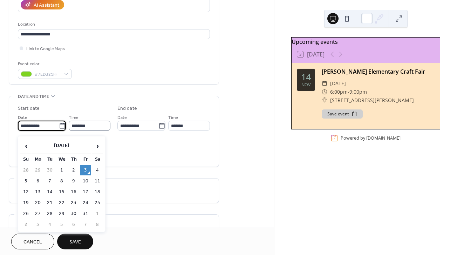 The width and height of the screenshot is (457, 255). Describe the element at coordinates (33, 96) in the screenshot. I see `span: Date and time` at that location.